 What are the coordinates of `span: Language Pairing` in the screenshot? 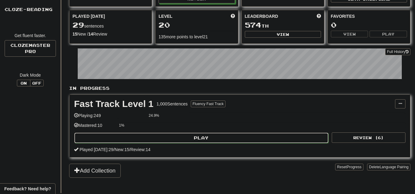 It's located at (394, 167).